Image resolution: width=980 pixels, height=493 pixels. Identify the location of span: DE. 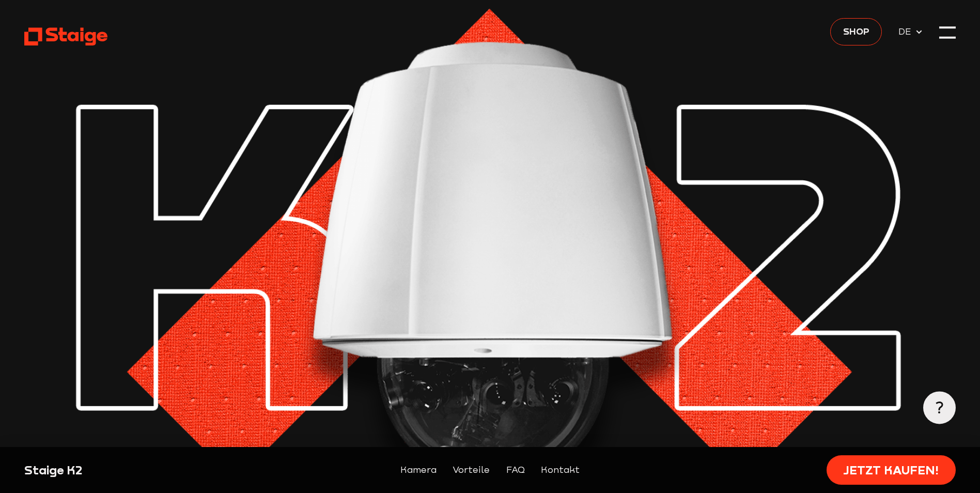
(907, 32).